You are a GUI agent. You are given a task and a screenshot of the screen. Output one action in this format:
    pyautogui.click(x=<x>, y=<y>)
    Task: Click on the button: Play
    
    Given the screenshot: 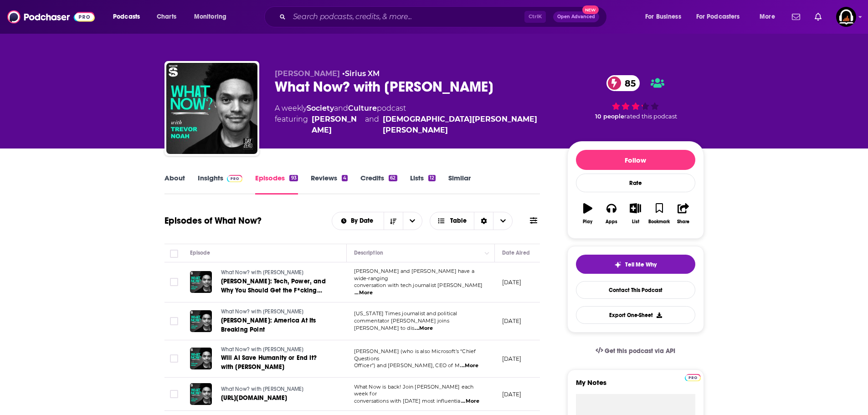 What is the action you would take?
    pyautogui.click(x=588, y=214)
    